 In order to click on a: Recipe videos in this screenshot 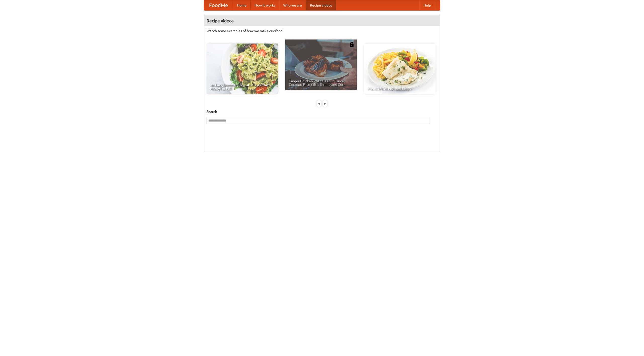, I will do `click(321, 5)`.